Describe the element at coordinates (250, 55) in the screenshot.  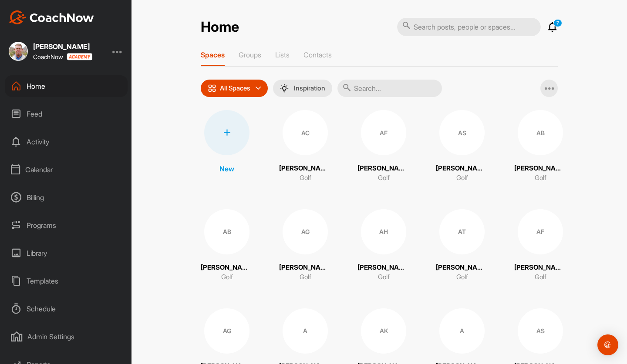
I see `p: Groups` at that location.